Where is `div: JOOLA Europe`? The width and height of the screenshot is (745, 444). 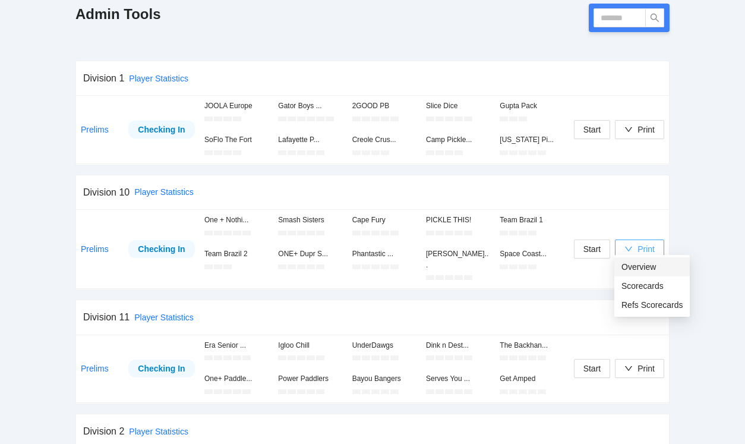
div: JOOLA Europe is located at coordinates (236, 106).